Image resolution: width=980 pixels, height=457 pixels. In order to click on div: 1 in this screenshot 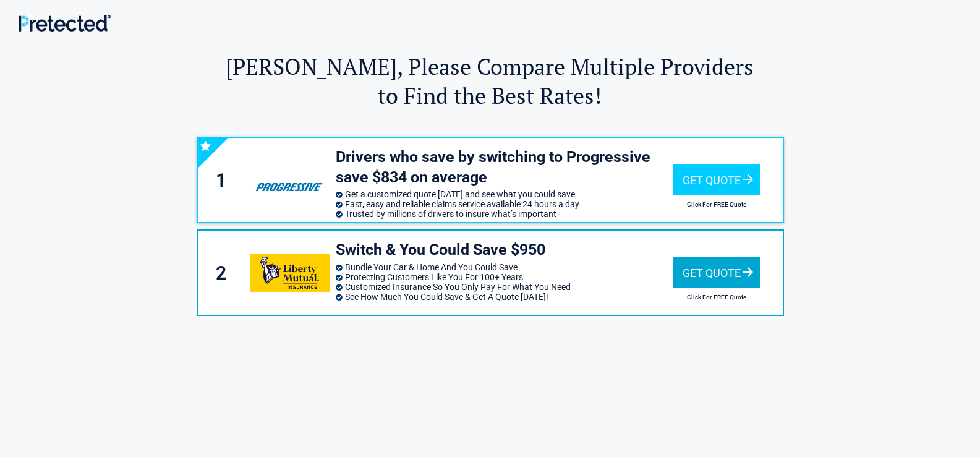, I will do `click(225, 180)`.